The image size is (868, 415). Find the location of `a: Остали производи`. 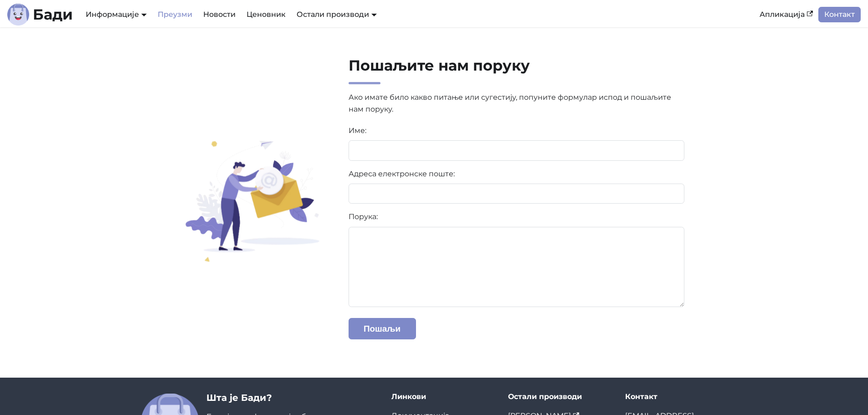

a: Остали производи is located at coordinates (337, 14).